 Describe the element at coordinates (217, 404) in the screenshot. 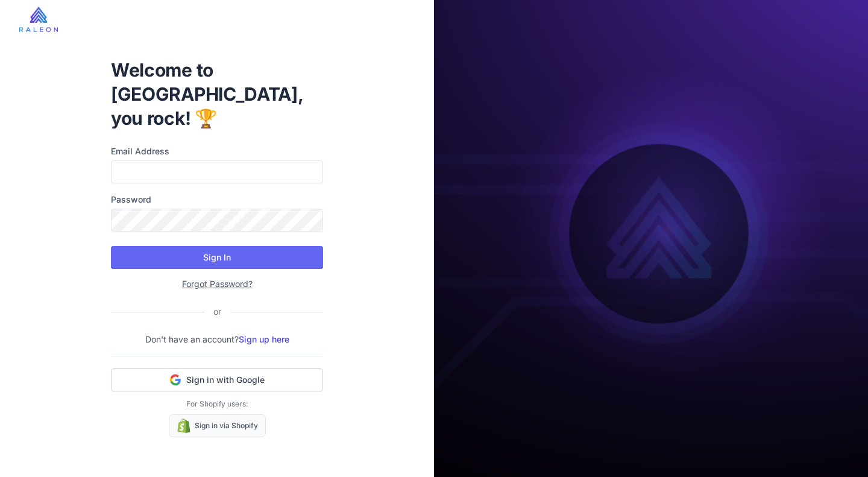

I see `p: For Shopify users:` at that location.